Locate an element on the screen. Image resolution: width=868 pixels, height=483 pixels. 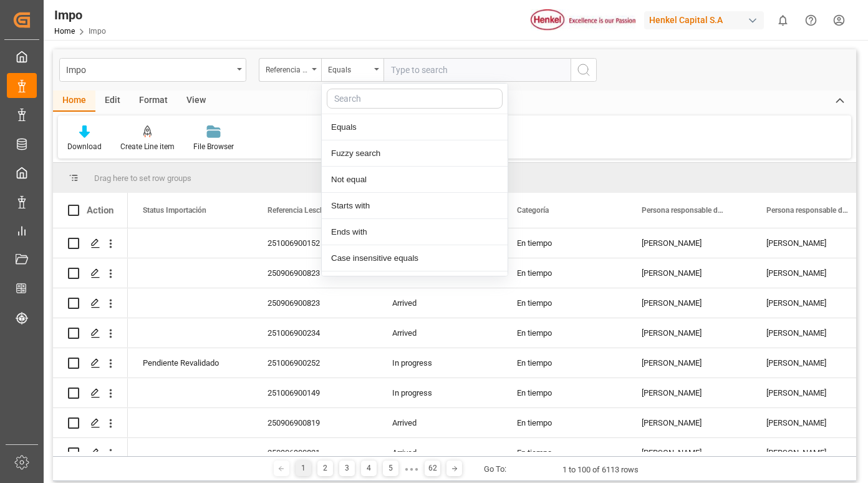
button: show 0 new notifications is located at coordinates (783, 20).